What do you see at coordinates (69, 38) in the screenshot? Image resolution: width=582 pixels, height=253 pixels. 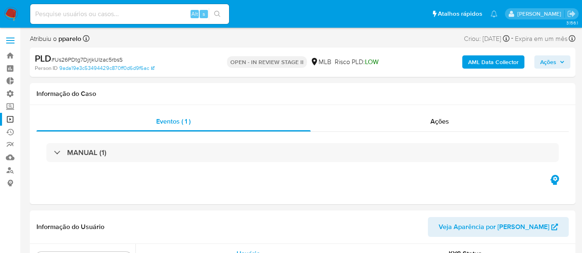 I see `b: pparelo` at bounding box center [69, 38].